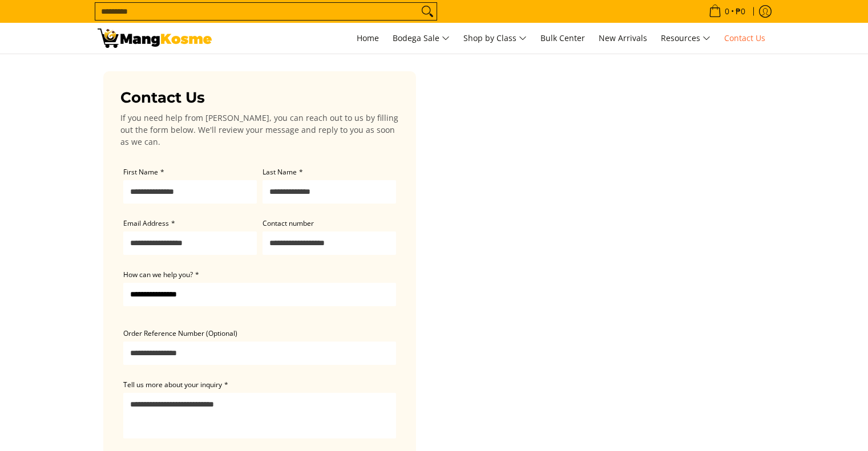  Describe the element at coordinates (563, 38) in the screenshot. I see `a: Bulk Center` at that location.